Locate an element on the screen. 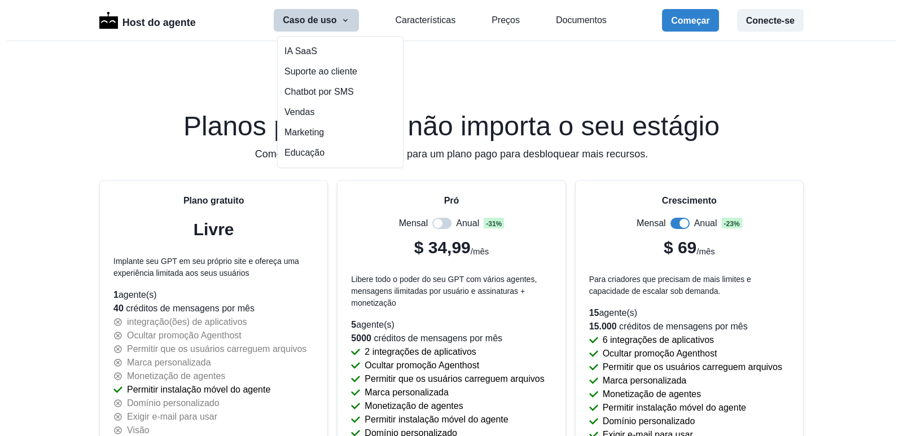 This screenshot has width=903, height=436. font: Vendas is located at coordinates (299, 112).